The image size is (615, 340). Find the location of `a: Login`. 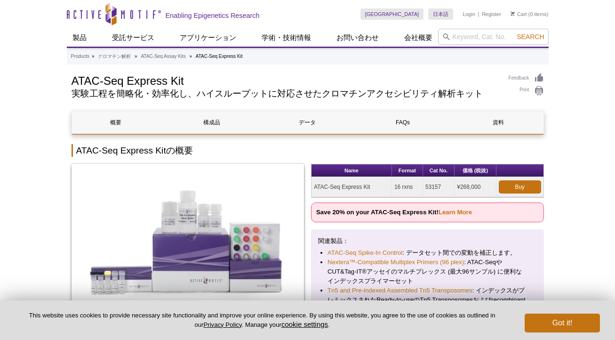

a: Login is located at coordinates (469, 14).